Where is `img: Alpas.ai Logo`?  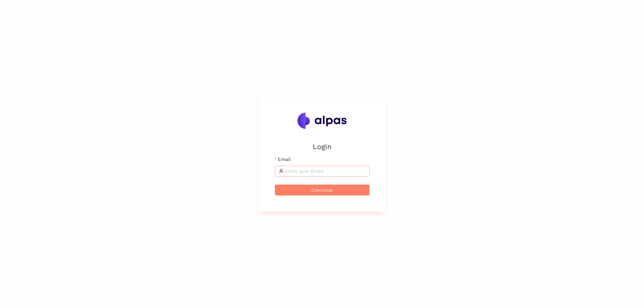 img: Alpas.ai Logo is located at coordinates (322, 121).